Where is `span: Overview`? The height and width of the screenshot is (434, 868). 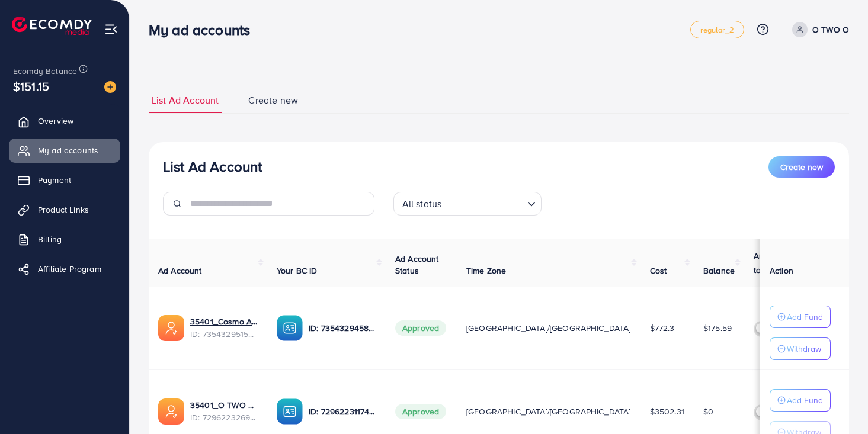 span: Overview is located at coordinates (56, 121).